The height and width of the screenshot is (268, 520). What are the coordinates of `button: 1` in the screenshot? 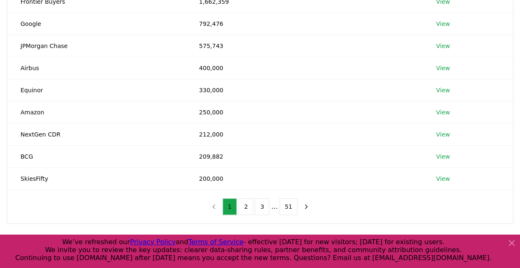 It's located at (229, 207).